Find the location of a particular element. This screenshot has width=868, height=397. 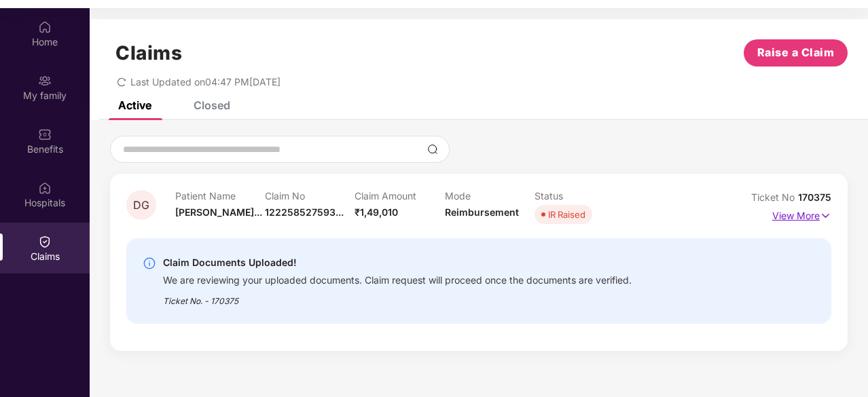

p: Mode is located at coordinates (489, 196).